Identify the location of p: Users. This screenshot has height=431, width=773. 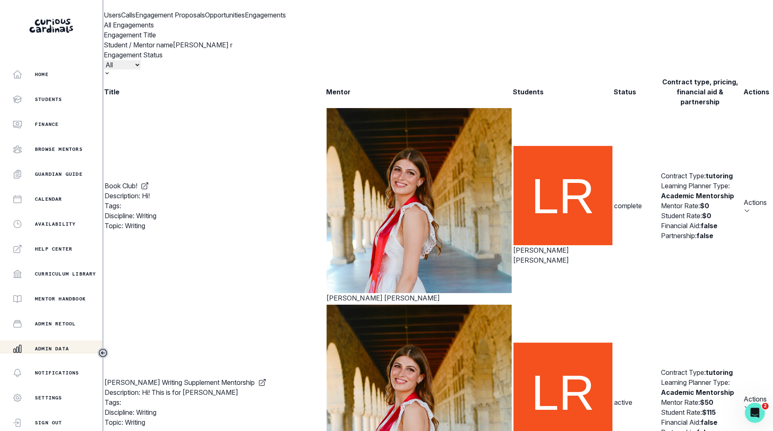
(113, 15).